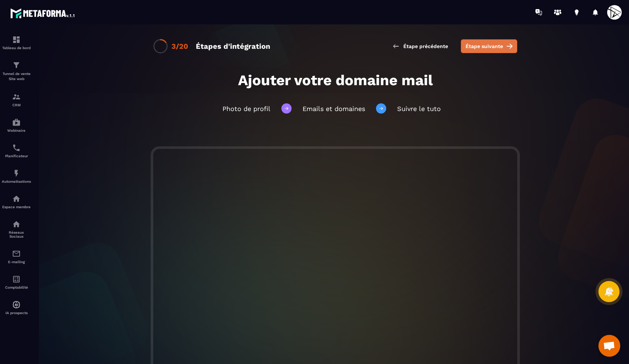 This screenshot has width=629, height=364. What do you see at coordinates (16, 151) in the screenshot?
I see `a: schedulerschedulerPlanificateur` at bounding box center [16, 151].